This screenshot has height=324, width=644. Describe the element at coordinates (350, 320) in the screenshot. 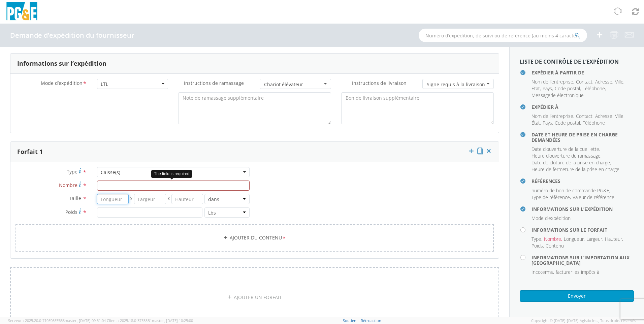

I see `a: Soutien` at that location.